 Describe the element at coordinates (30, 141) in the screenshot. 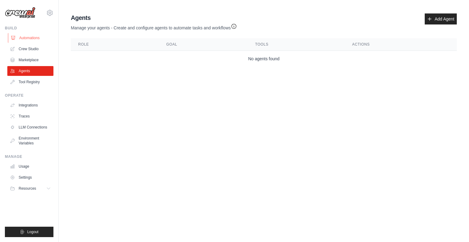

I see `a: Environment Variables` at that location.